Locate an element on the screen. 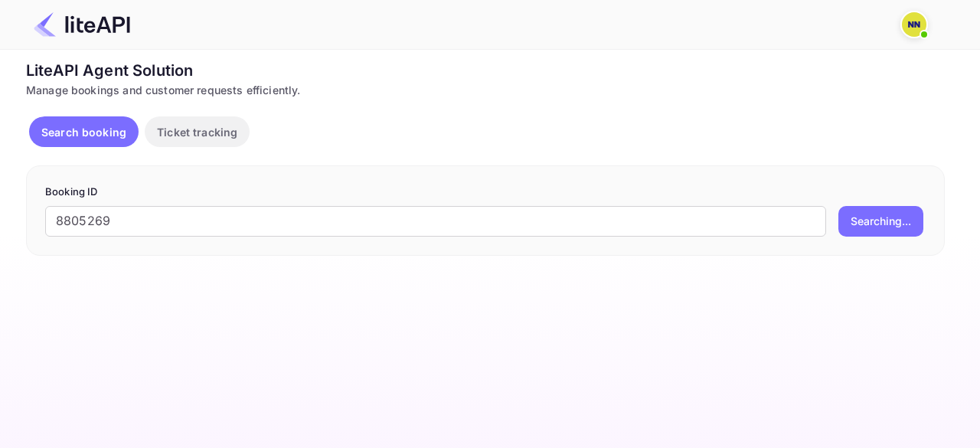 The width and height of the screenshot is (980, 448). img: N/A N/A is located at coordinates (914, 24).